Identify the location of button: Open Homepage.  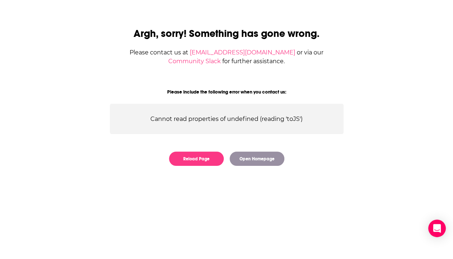
(257, 158).